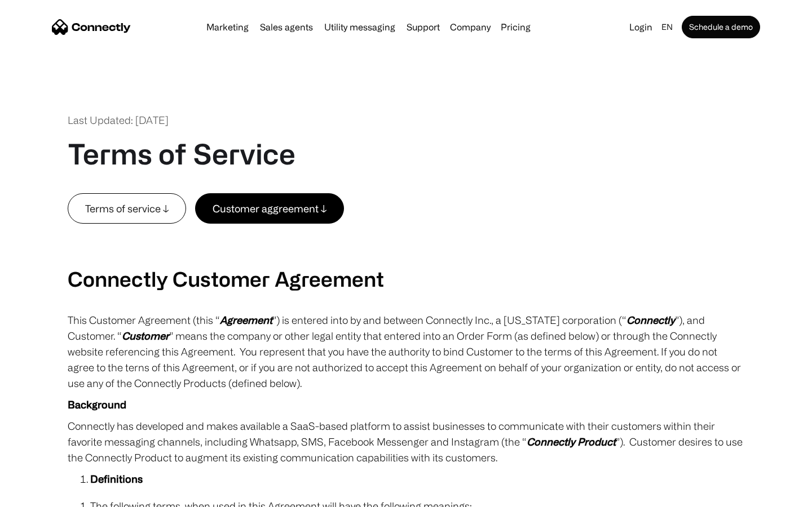 This screenshot has width=812, height=507. What do you see at coordinates (515, 27) in the screenshot?
I see `a: Pricing` at bounding box center [515, 27].